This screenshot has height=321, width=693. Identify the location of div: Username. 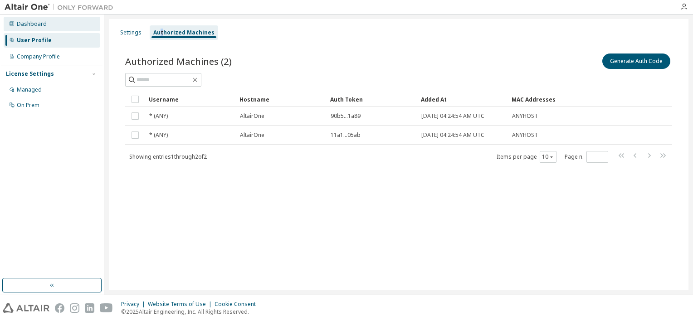
(190, 99).